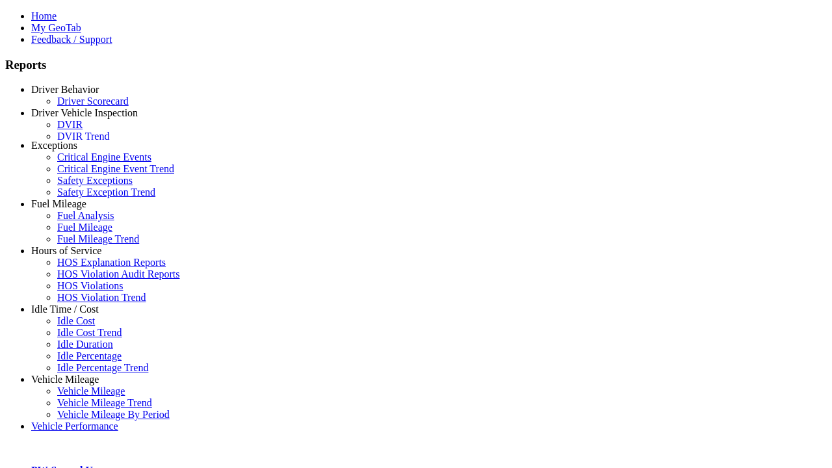 This screenshot has width=832, height=468. Describe the element at coordinates (95, 180) in the screenshot. I see `a: Safety Exceptions` at that location.